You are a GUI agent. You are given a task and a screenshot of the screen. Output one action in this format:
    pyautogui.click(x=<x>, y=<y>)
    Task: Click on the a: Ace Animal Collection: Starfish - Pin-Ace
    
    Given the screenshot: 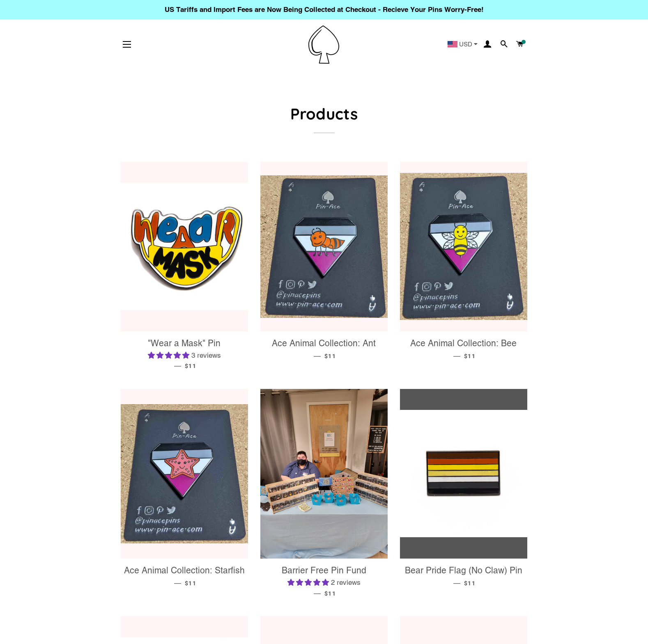 What is the action you would take?
    pyautogui.click(x=185, y=474)
    